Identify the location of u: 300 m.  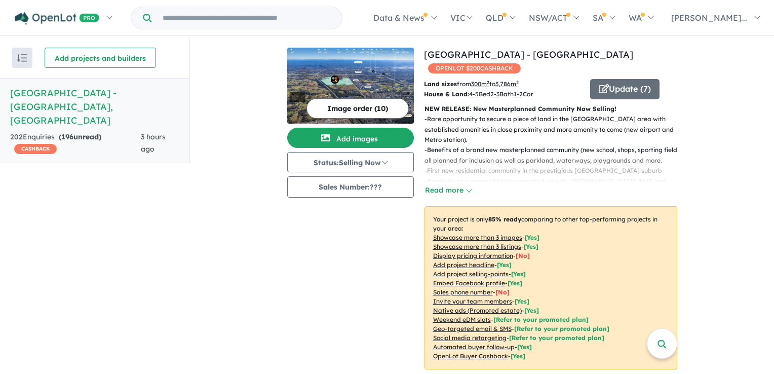
(480, 84).